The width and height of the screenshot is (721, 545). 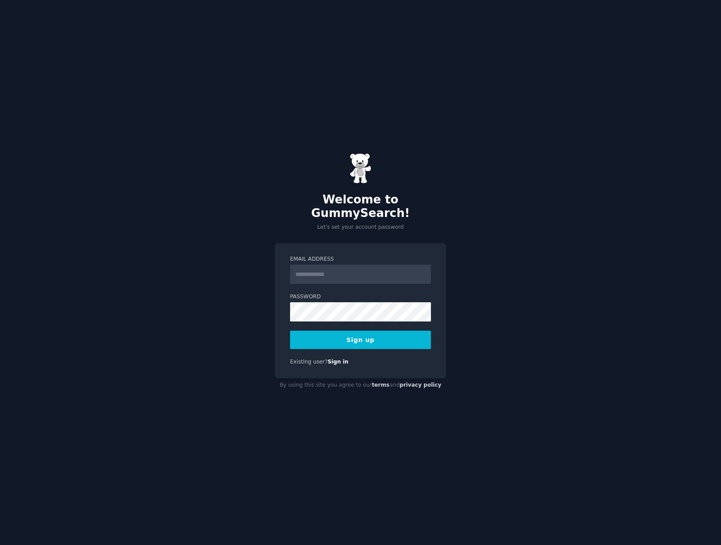 What do you see at coordinates (309, 362) in the screenshot?
I see `span: Existing user?` at bounding box center [309, 362].